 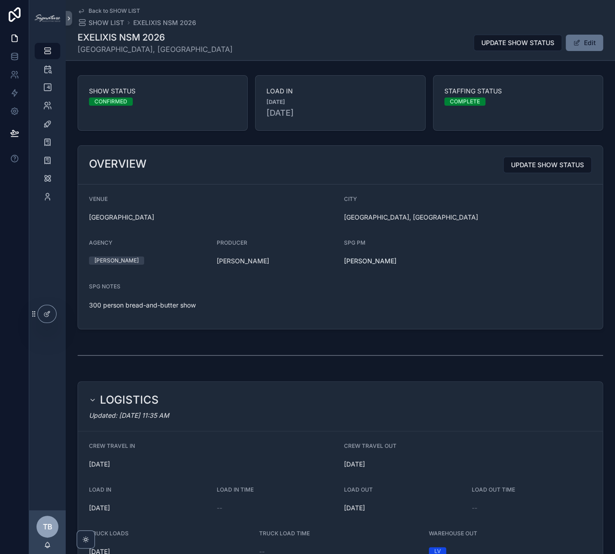 I want to click on span: AGENCY, so click(x=100, y=243).